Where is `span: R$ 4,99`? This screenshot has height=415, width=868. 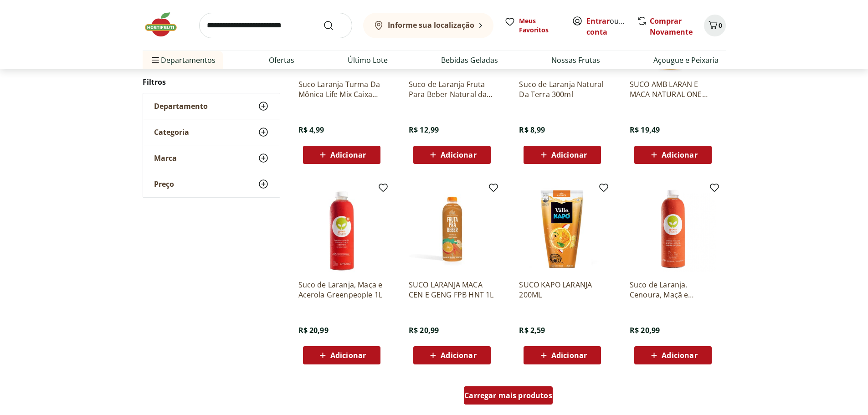
span: R$ 4,99 is located at coordinates (311, 129).